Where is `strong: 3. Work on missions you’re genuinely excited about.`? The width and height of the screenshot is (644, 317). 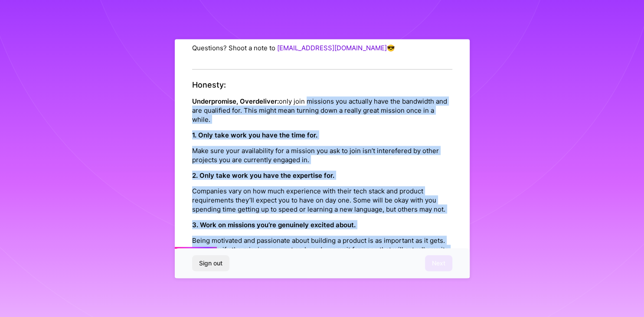 strong: 3. Work on missions you’re genuinely excited about. is located at coordinates (274, 224).